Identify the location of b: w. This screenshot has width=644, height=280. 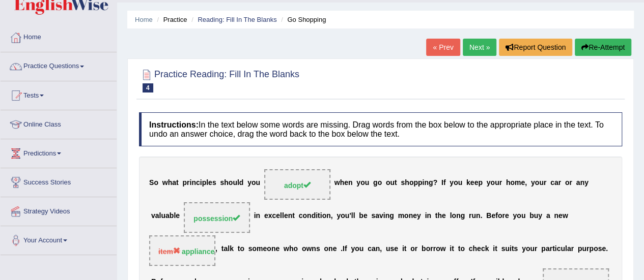
(565, 216).